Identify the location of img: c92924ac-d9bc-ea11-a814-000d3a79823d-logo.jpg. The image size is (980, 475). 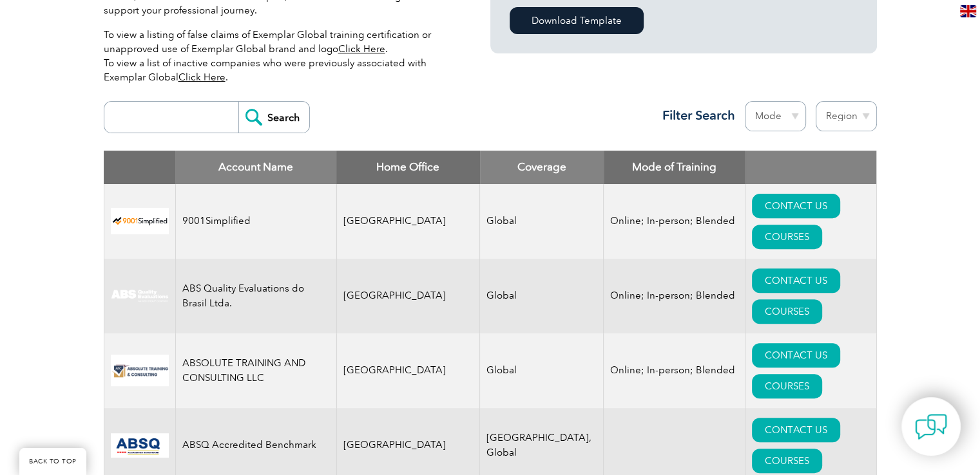
(140, 296).